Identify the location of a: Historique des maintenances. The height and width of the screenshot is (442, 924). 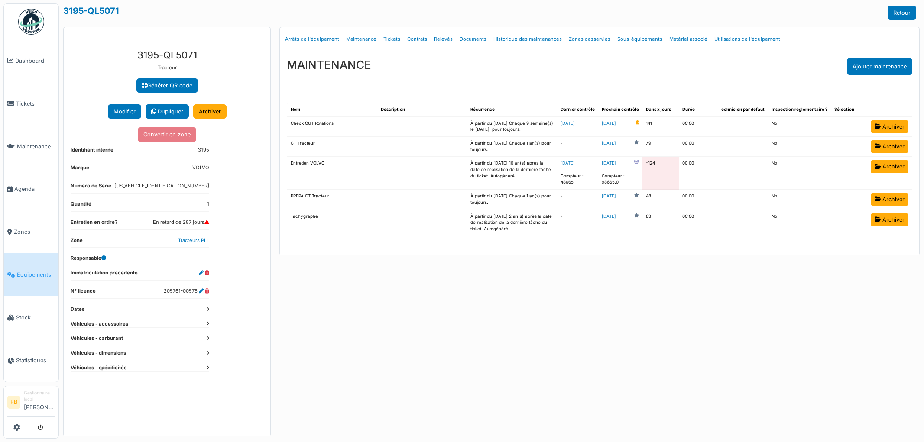
(528, 39).